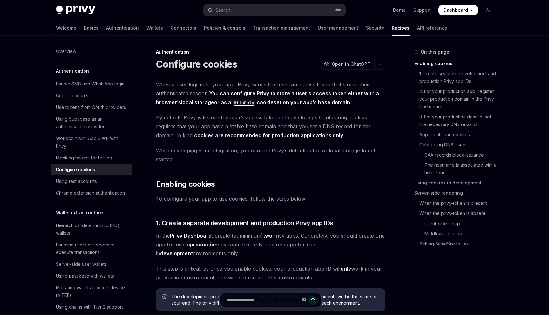 The width and height of the screenshot is (549, 315). I want to click on a: HttpOnlycookie, so click(252, 102).